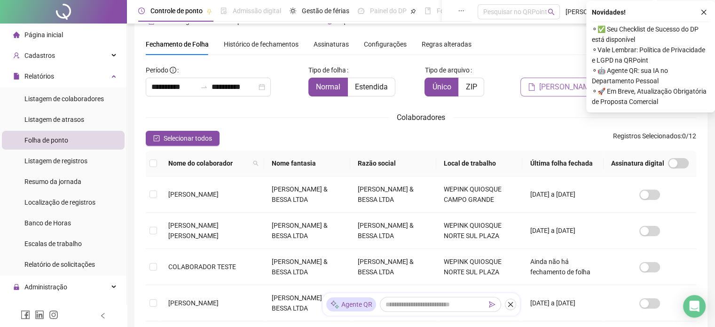 Image resolution: width=715 pixels, height=327 pixels. I want to click on button: Selecionar todos, so click(182, 138).